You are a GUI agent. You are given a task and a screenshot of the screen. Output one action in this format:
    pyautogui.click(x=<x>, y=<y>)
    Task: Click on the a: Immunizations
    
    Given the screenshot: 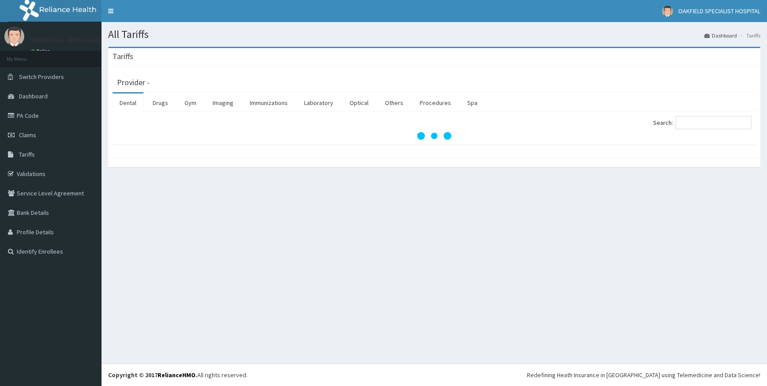 What is the action you would take?
    pyautogui.click(x=269, y=103)
    